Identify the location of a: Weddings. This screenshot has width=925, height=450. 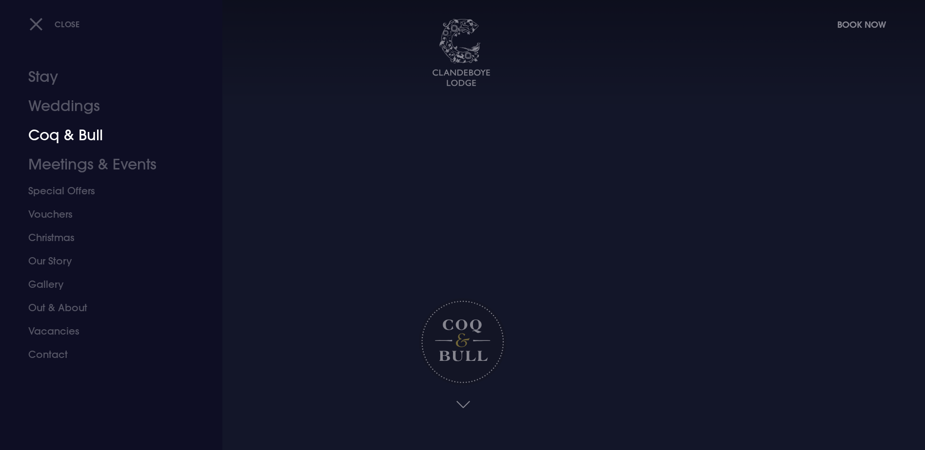
(105, 106).